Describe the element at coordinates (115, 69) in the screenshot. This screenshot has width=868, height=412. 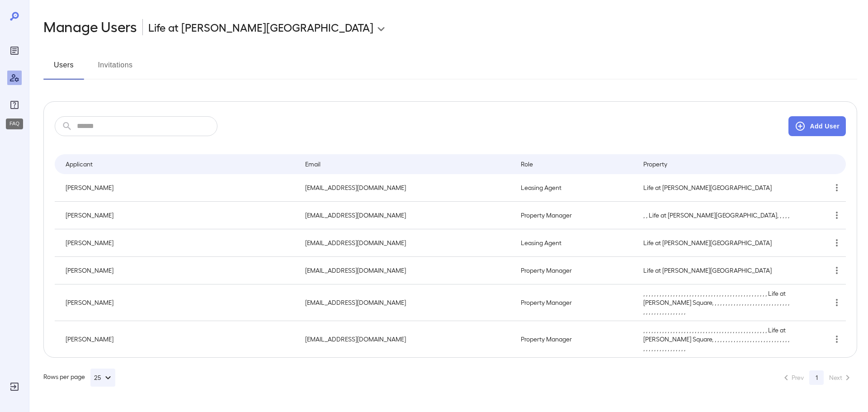
I see `button: Invitations` at that location.